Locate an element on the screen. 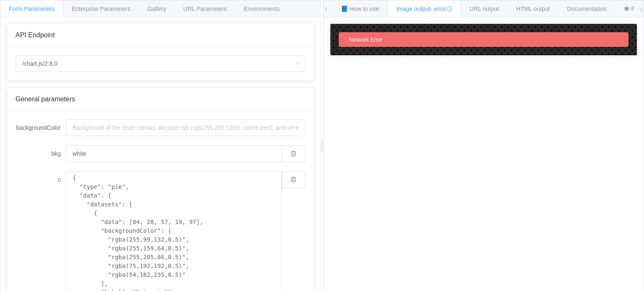 This screenshot has height=291, width=644. span: Form Parameters is located at coordinates (31, 9).